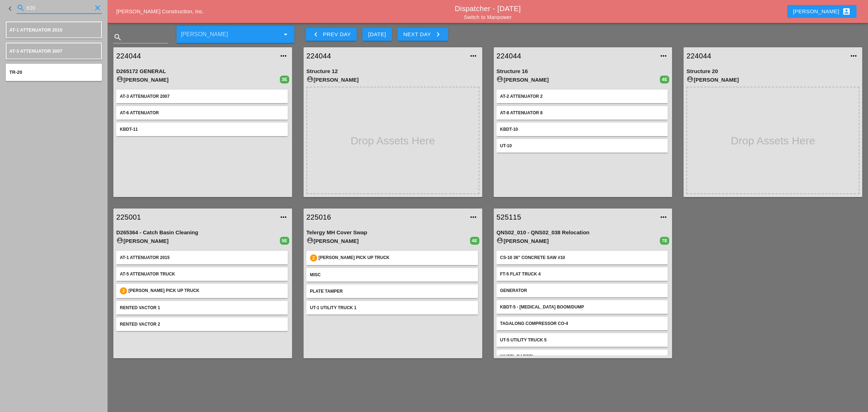 The width and height of the screenshot is (868, 412). Describe the element at coordinates (285, 241) in the screenshot. I see `div: 5E` at that location.